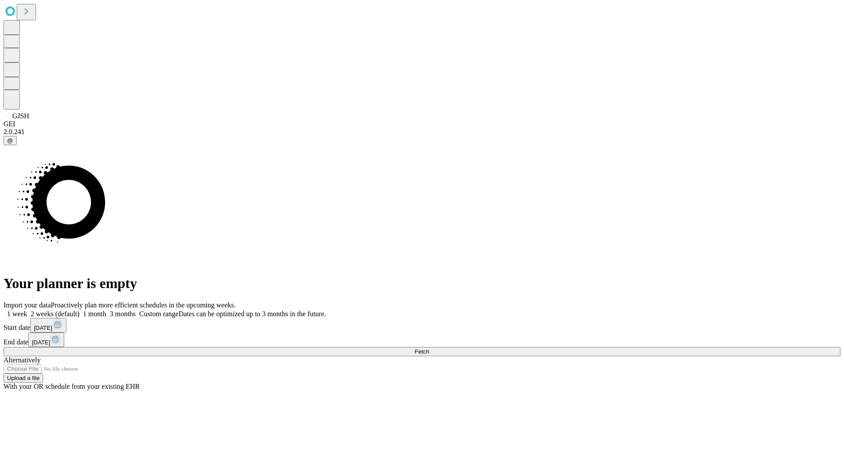 This screenshot has height=475, width=844. Describe the element at coordinates (422, 325) in the screenshot. I see `div: Start date` at that location.